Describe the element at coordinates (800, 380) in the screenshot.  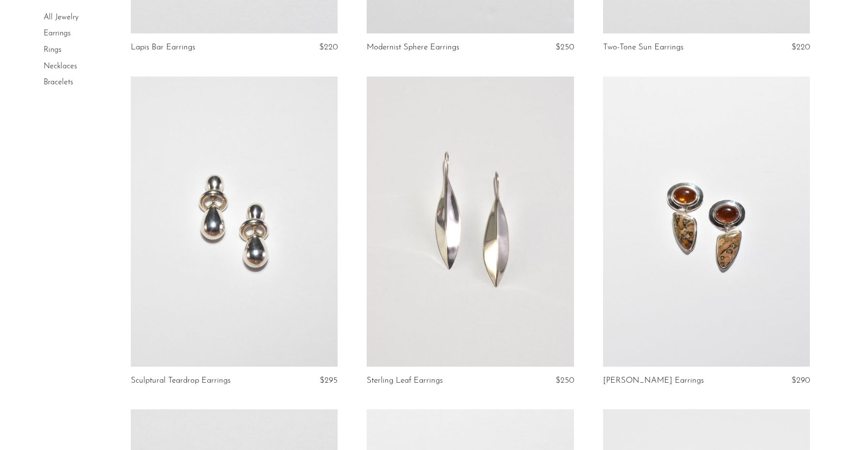
I see `span: $290` at that location.